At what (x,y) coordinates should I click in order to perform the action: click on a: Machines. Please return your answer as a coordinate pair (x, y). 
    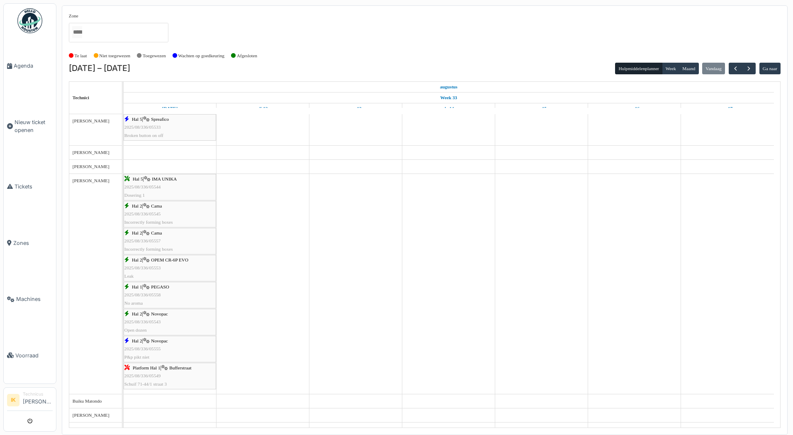
    Looking at the image, I should click on (30, 299).